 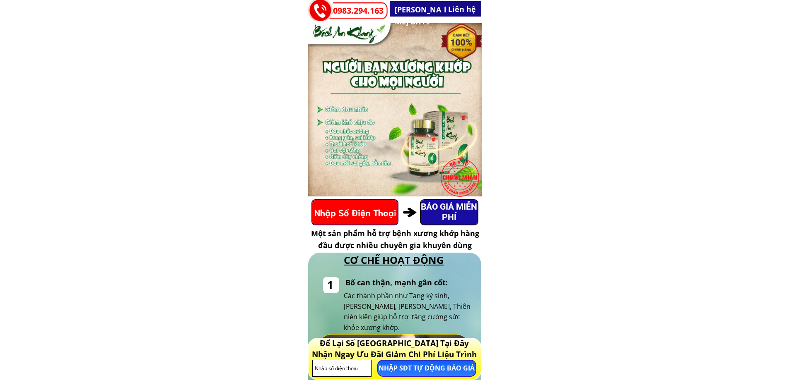 What do you see at coordinates (464, 9) in the screenshot?
I see `h3: Liên hệ` at bounding box center [464, 9].